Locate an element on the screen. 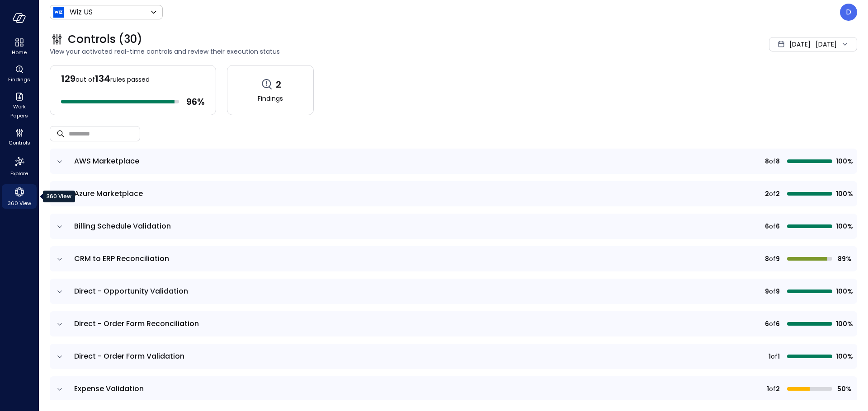 Image resolution: width=868 pixels, height=411 pixels. div: Explore is located at coordinates (19, 166).